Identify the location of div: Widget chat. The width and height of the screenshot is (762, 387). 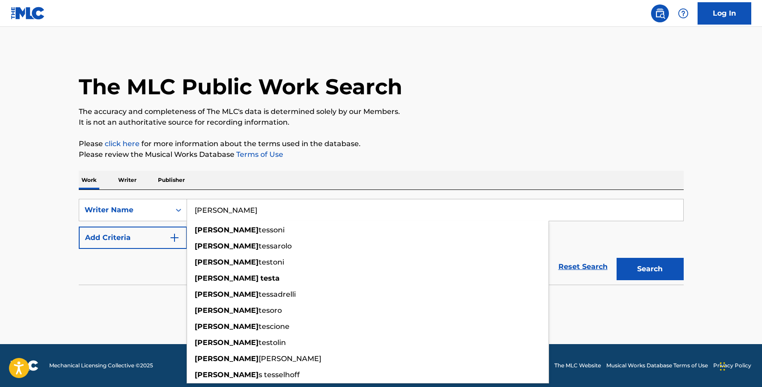
(739, 366).